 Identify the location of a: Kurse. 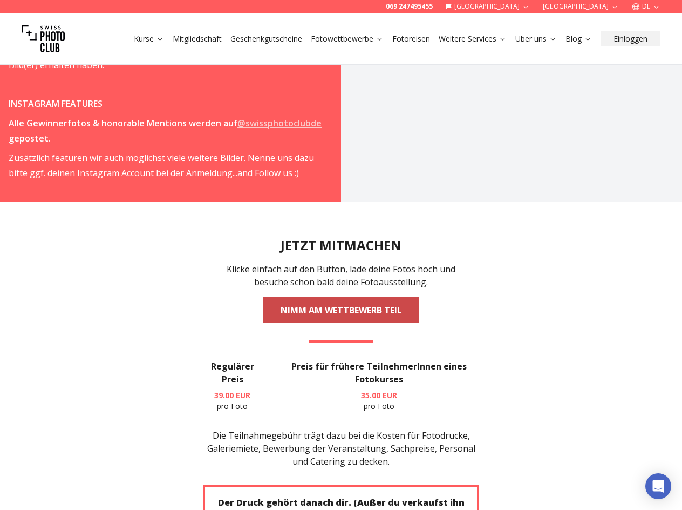
(149, 39).